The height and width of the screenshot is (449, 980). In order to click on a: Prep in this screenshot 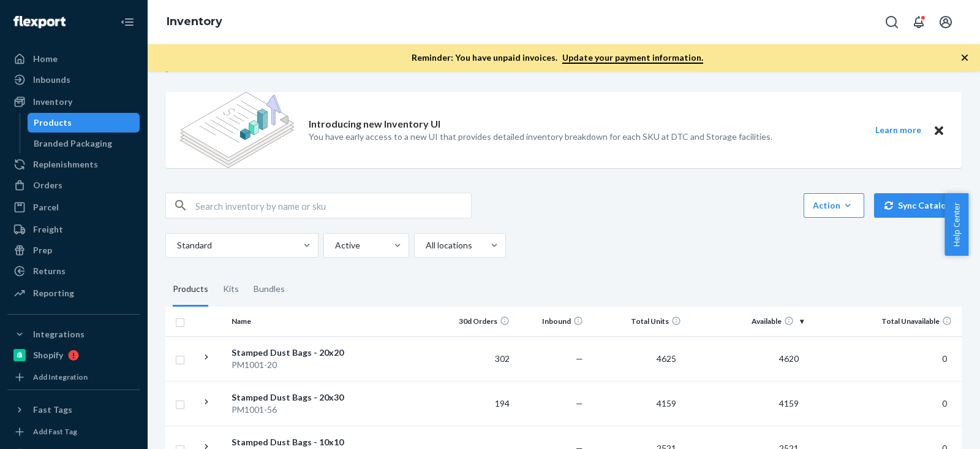, I will do `click(73, 250)`.